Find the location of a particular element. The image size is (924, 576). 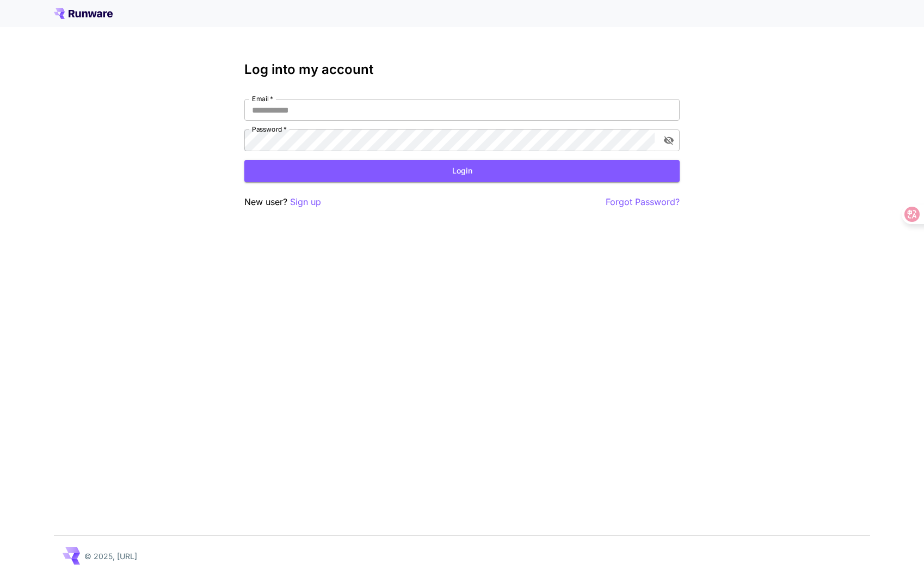

p: Sign up is located at coordinates (305, 202).